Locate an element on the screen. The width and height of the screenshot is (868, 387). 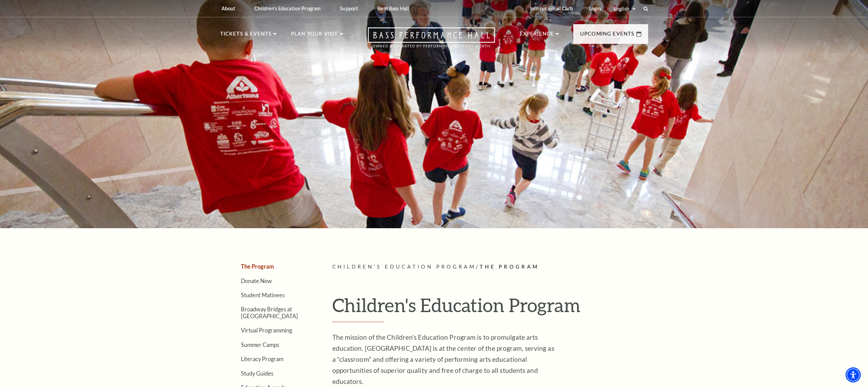
span: Children's Education Program is located at coordinates (404, 266).